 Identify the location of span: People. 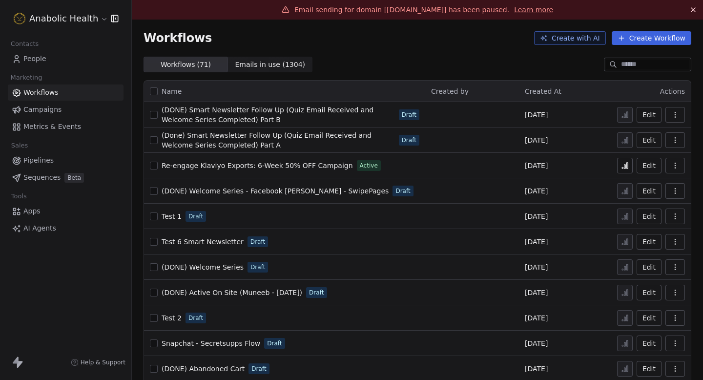
(35, 59).